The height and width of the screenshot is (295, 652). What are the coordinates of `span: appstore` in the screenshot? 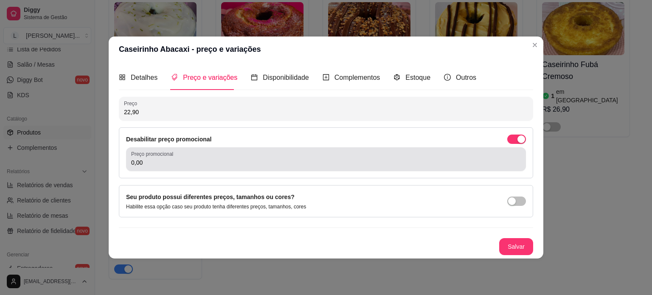 It's located at (122, 77).